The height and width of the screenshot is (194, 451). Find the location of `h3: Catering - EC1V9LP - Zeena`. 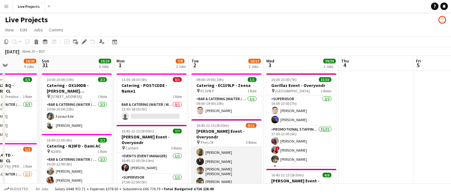

h3: Catering - EC1V9LP - Zeena is located at coordinates (227, 85).